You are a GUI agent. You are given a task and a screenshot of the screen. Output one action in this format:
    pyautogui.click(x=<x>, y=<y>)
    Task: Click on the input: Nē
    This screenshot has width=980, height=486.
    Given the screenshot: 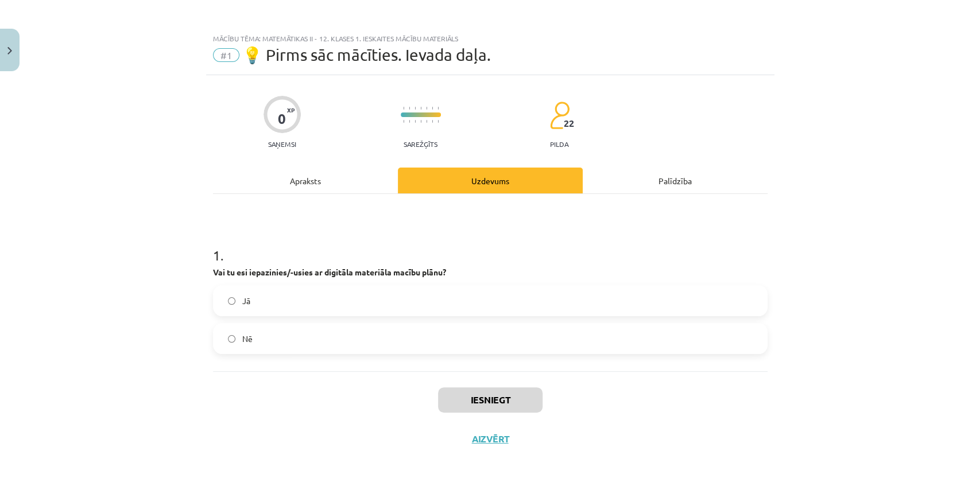 What is the action you would take?
    pyautogui.click(x=231, y=338)
    